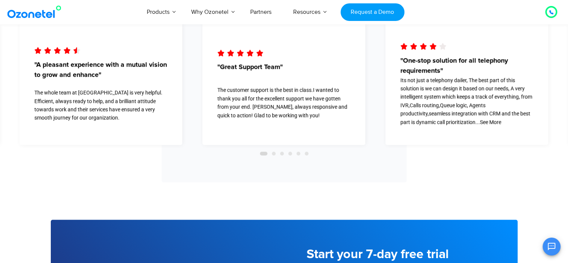 This screenshot has width=568, height=263. What do you see at coordinates (274, 154) in the screenshot?
I see `span: Go to slide 2` at bounding box center [274, 154].